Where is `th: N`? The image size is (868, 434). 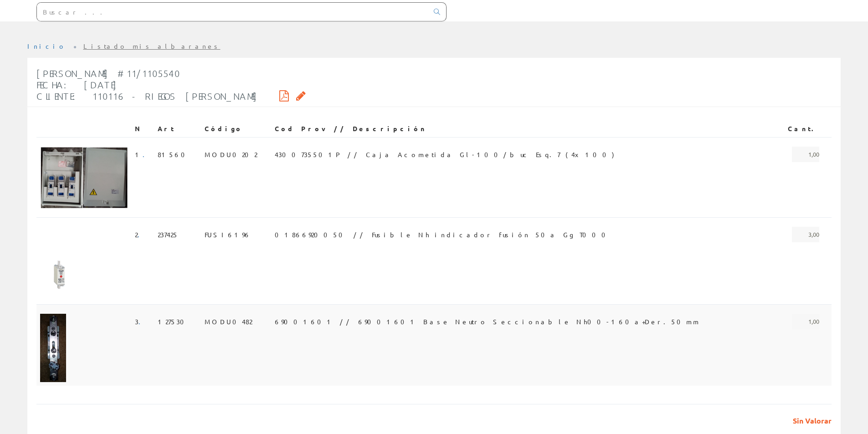 th: N is located at coordinates (143, 129).